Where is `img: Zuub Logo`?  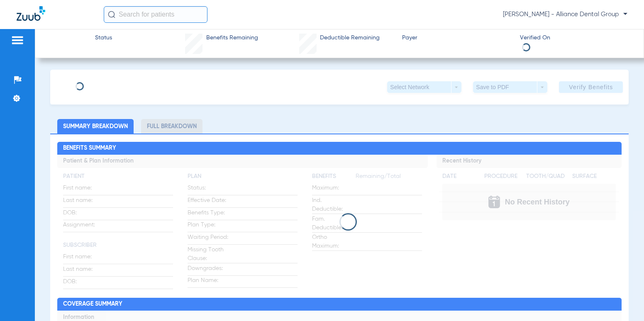
img: Zuub Logo is located at coordinates (31, 13).